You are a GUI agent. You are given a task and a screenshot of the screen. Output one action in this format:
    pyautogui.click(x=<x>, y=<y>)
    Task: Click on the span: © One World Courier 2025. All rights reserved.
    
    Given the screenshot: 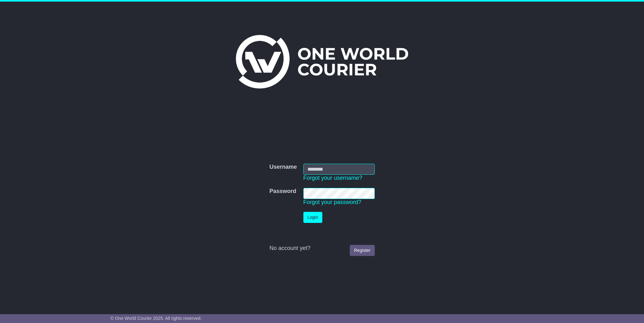 What is the action you would take?
    pyautogui.click(x=156, y=318)
    